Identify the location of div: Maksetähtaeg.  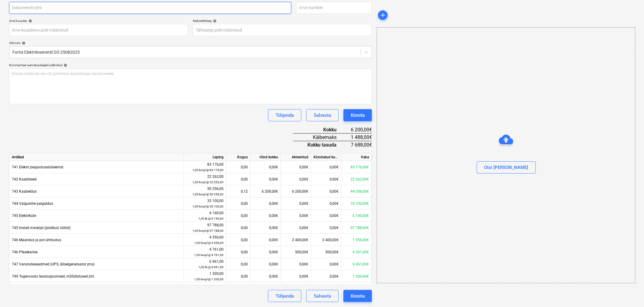
(282, 20).